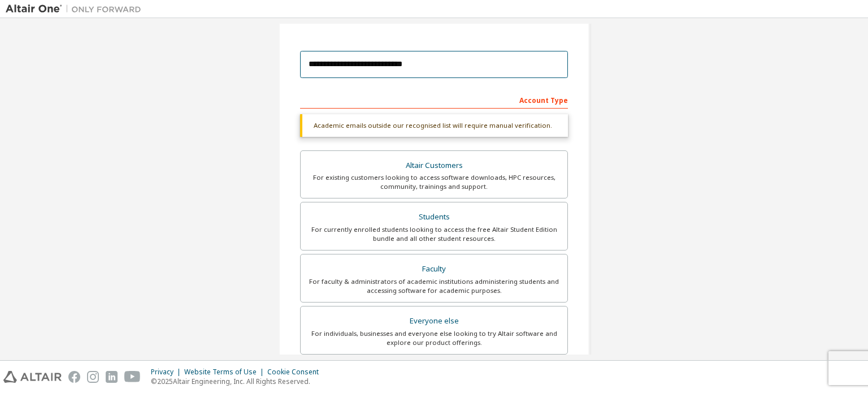 The image size is (868, 393). Describe the element at coordinates (32, 376) in the screenshot. I see `img: altair_logo.svg` at that location.